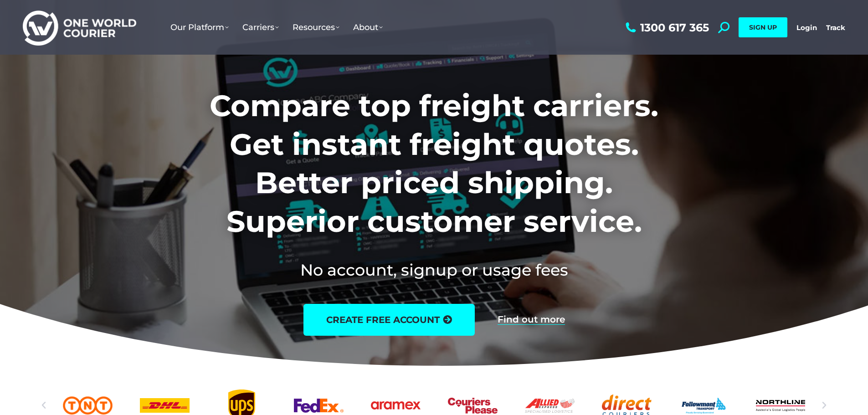  I want to click on span: SIGN UP, so click(763, 27).